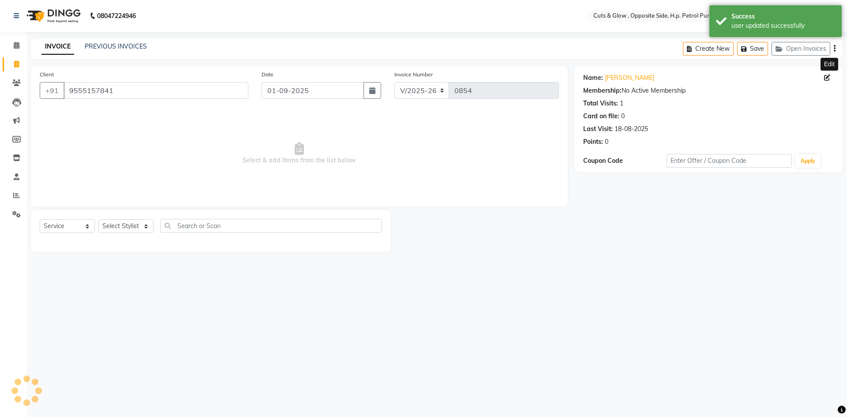  Describe the element at coordinates (598, 129) in the screenshot. I see `div: Last Visit:` at that location.